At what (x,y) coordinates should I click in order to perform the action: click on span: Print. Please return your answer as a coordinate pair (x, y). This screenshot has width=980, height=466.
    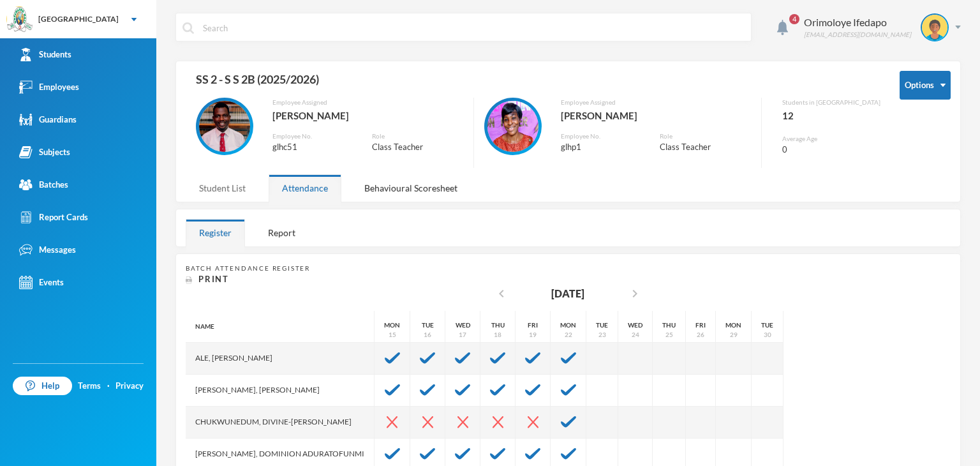
    Looking at the image, I should click on (213, 279).